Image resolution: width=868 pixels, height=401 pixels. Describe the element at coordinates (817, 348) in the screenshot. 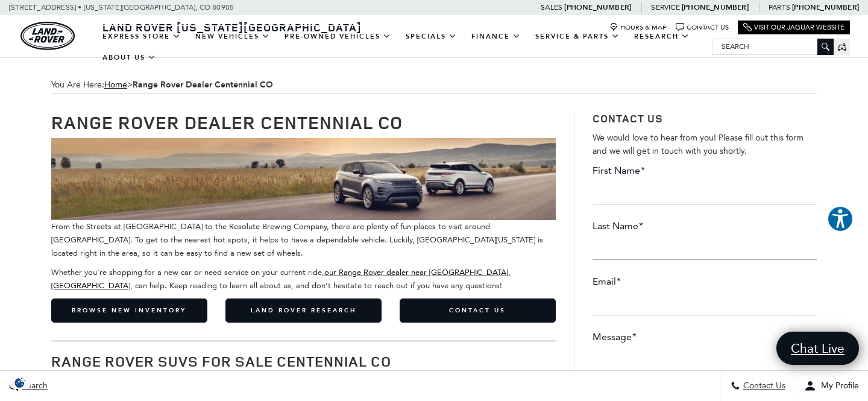

I see `a: Chat Live` at that location.